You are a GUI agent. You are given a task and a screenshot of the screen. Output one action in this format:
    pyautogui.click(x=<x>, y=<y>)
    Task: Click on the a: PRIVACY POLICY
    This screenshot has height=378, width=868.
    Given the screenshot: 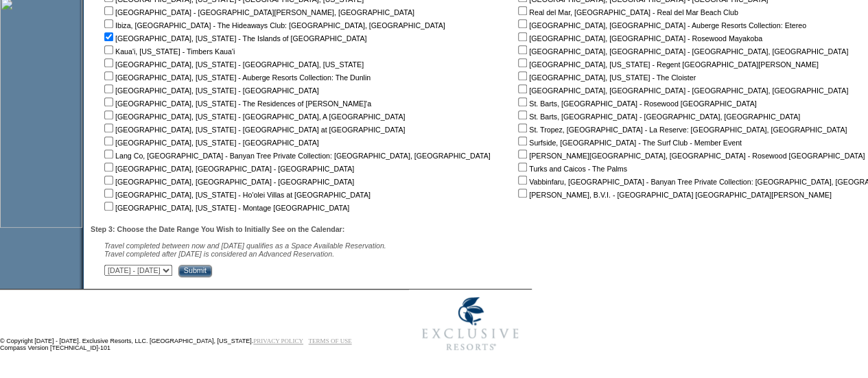 What is the action you would take?
    pyautogui.click(x=278, y=341)
    